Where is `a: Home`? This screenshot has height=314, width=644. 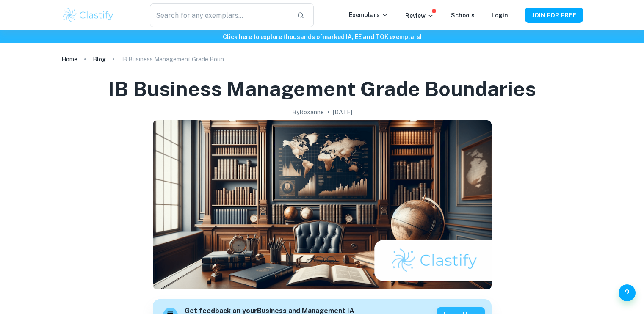 a: Home is located at coordinates (69, 59).